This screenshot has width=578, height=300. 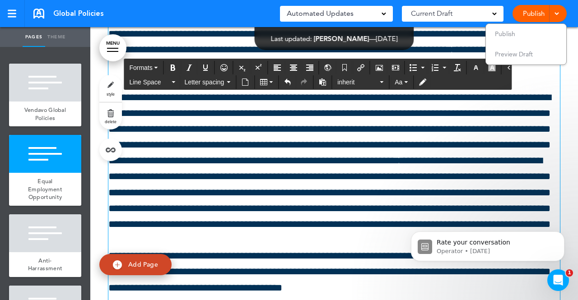 What do you see at coordinates (310, 68) in the screenshot?
I see `div: Align right` at bounding box center [310, 68].